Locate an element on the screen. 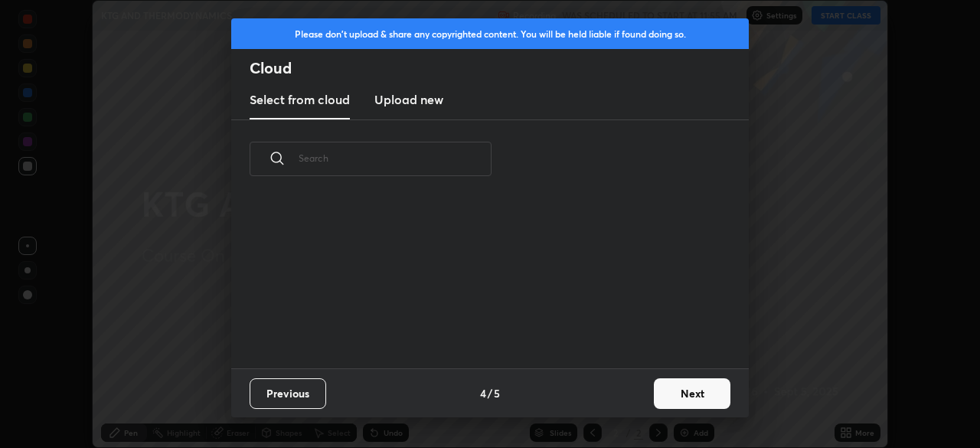 Image resolution: width=980 pixels, height=448 pixels. h3: Select from cloud is located at coordinates (300, 100).